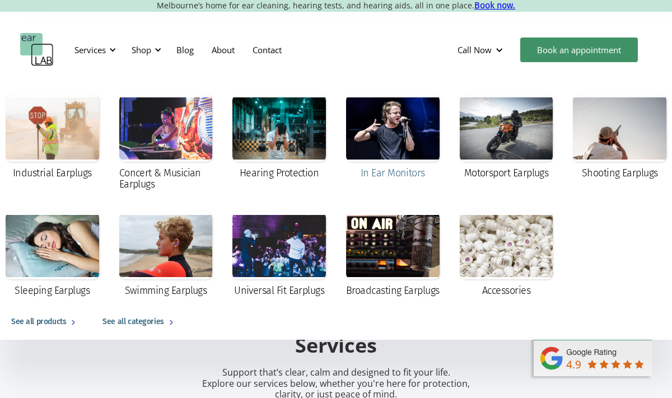  I want to click on div: Concert & Musician Earplugs, so click(166, 179).